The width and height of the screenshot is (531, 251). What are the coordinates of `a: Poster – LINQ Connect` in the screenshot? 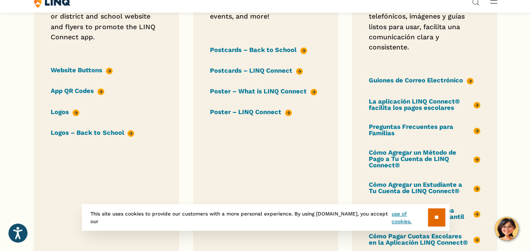 It's located at (251, 112).